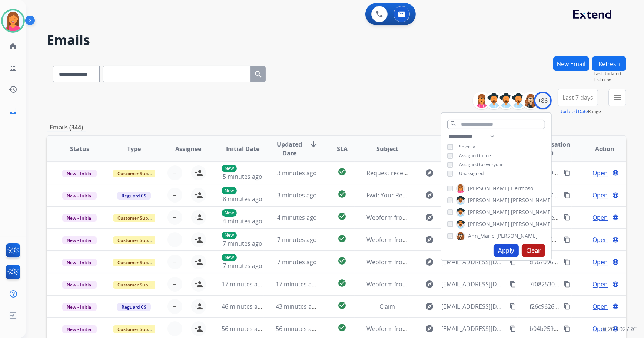 The width and height of the screenshot is (644, 338). What do you see at coordinates (475, 156) in the screenshot?
I see `span: Assigned to me` at bounding box center [475, 156].